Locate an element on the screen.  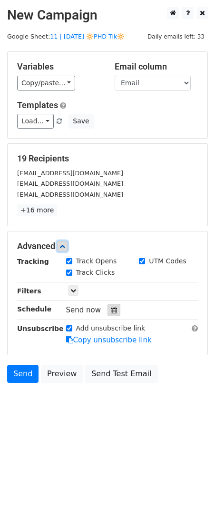
a: Preview is located at coordinates (62, 374).